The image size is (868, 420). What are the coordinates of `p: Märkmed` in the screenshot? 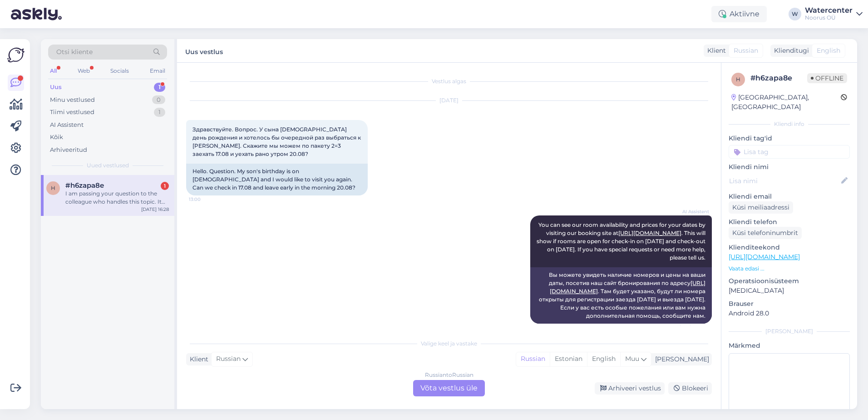 It's located at (789, 345).